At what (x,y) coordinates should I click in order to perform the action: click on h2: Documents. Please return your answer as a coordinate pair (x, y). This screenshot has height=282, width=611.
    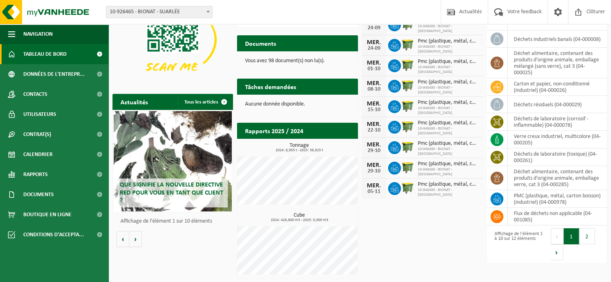
    Looking at the image, I should click on (260, 43).